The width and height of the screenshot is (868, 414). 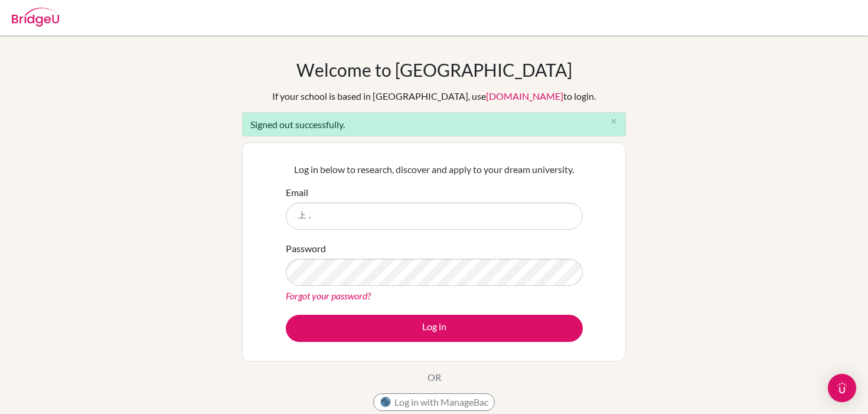 I want to click on label: Email, so click(x=297, y=193).